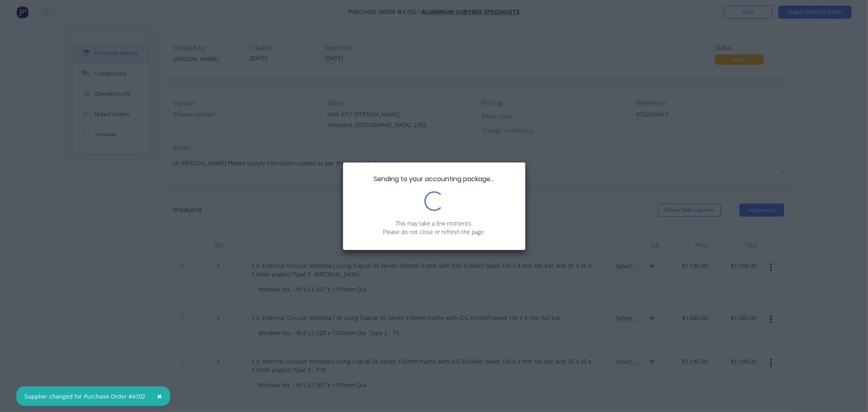 The height and width of the screenshot is (412, 868). I want to click on p: This may take a few moments., so click(434, 223).